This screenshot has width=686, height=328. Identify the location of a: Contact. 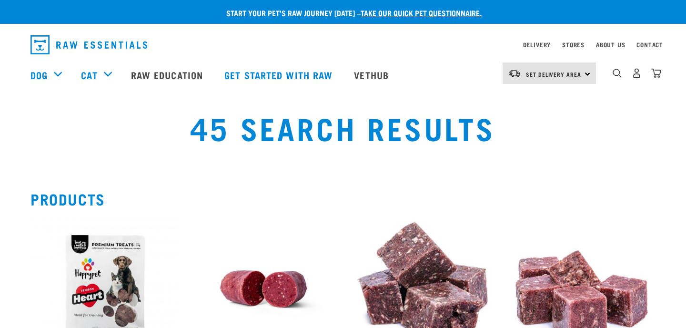
(650, 44).